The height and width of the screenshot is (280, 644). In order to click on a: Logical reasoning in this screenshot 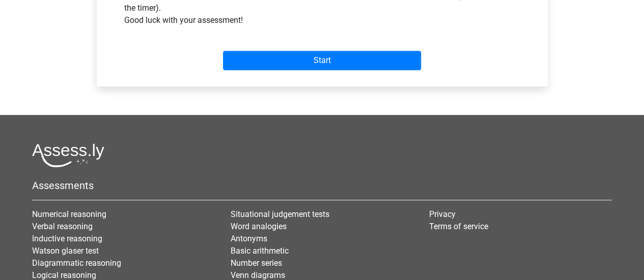, I will do `click(64, 275)`.